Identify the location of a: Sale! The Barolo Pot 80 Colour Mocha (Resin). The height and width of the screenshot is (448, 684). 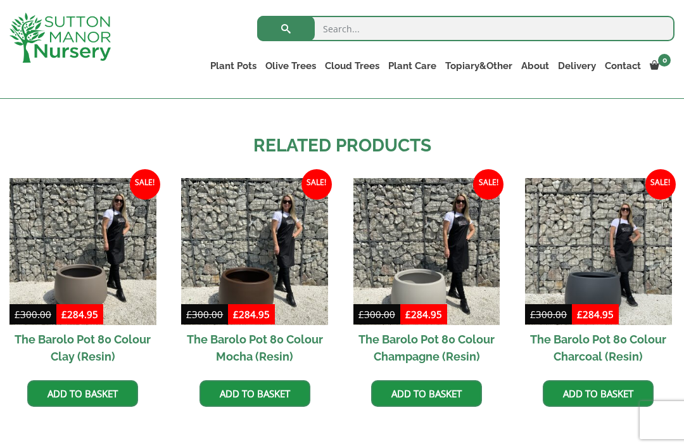
(255, 274).